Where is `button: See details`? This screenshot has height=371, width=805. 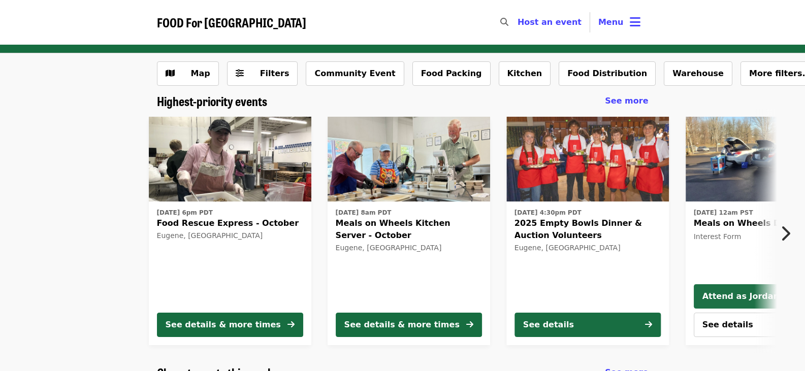 button: See details is located at coordinates (588, 325).